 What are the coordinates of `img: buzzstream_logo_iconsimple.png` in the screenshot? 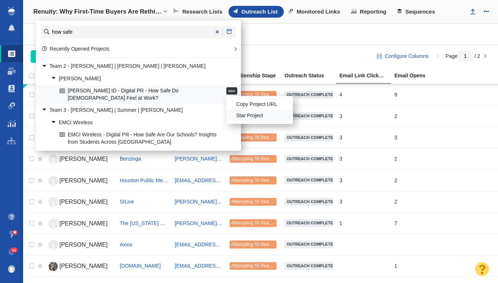 It's located at (11, 11).